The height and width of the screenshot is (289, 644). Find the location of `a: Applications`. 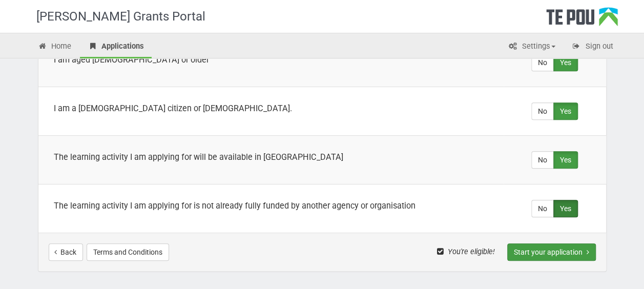

a: Applications is located at coordinates (115, 47).